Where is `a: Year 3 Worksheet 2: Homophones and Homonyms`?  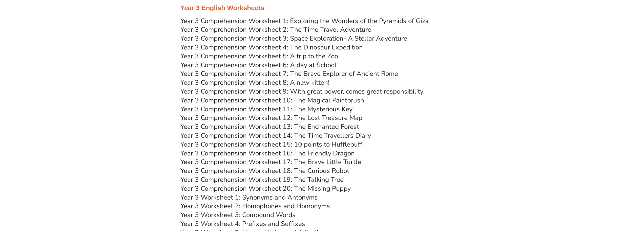
a: Year 3 Worksheet 2: Homophones and Homonyms is located at coordinates (255, 206).